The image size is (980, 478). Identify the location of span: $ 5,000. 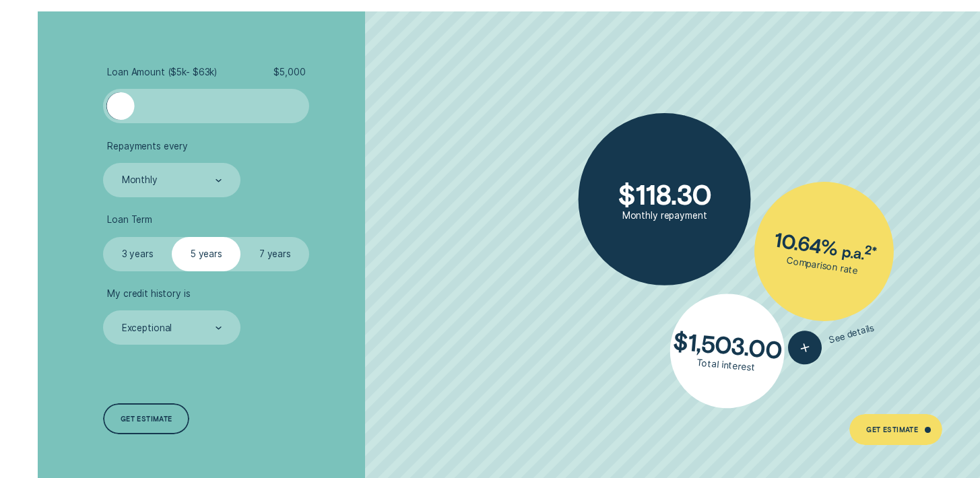
(289, 72).